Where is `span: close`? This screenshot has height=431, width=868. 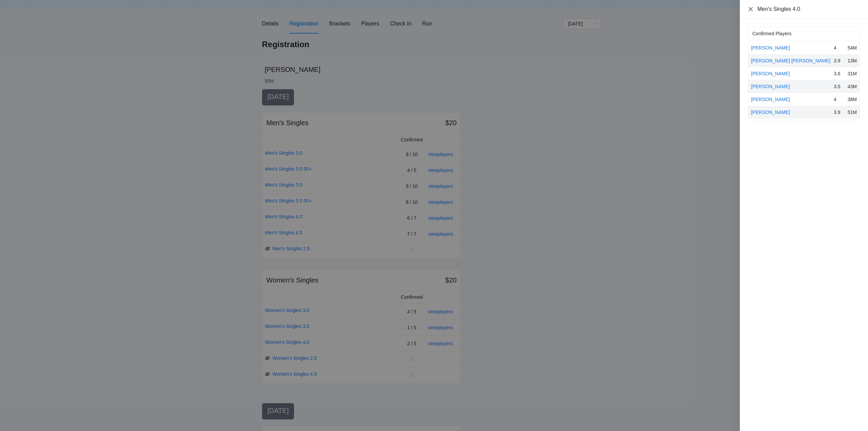 span: close is located at coordinates (751, 9).